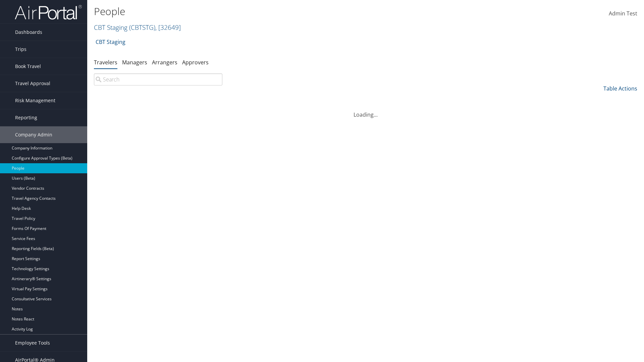 The width and height of the screenshot is (644, 362). What do you see at coordinates (29, 32) in the screenshot?
I see `span: Dashboards` at bounding box center [29, 32].